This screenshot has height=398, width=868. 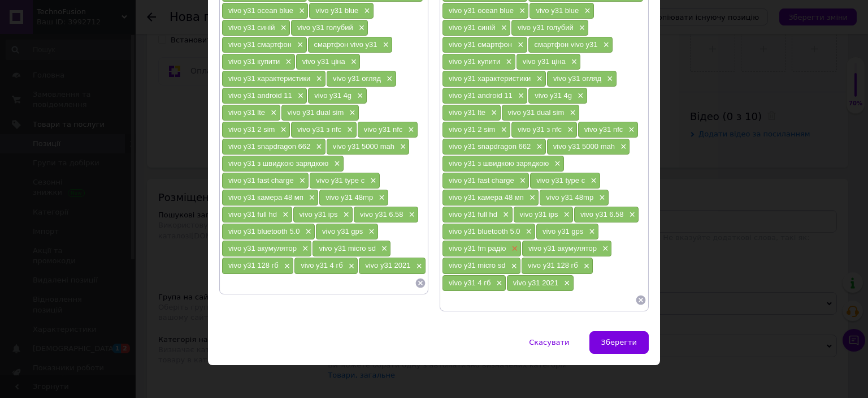 I want to click on span: vivo y31 gps, so click(x=563, y=231).